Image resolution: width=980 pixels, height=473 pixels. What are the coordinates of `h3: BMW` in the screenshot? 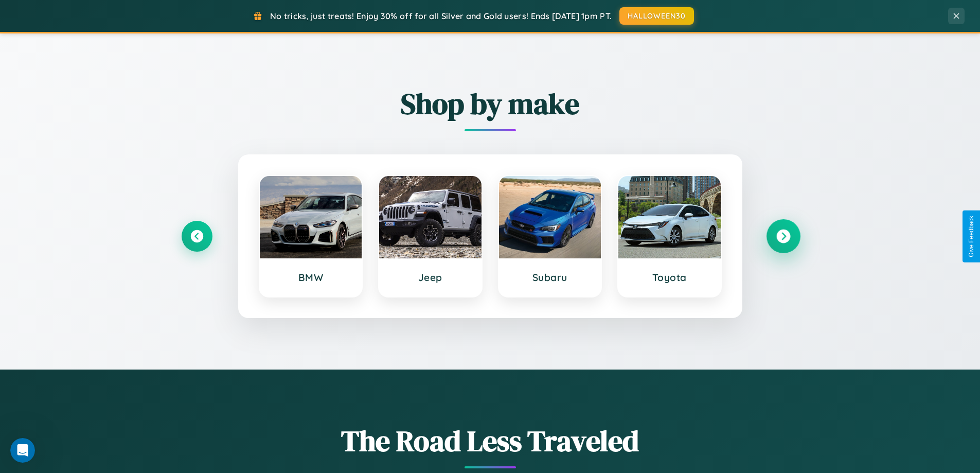 It's located at (311, 277).